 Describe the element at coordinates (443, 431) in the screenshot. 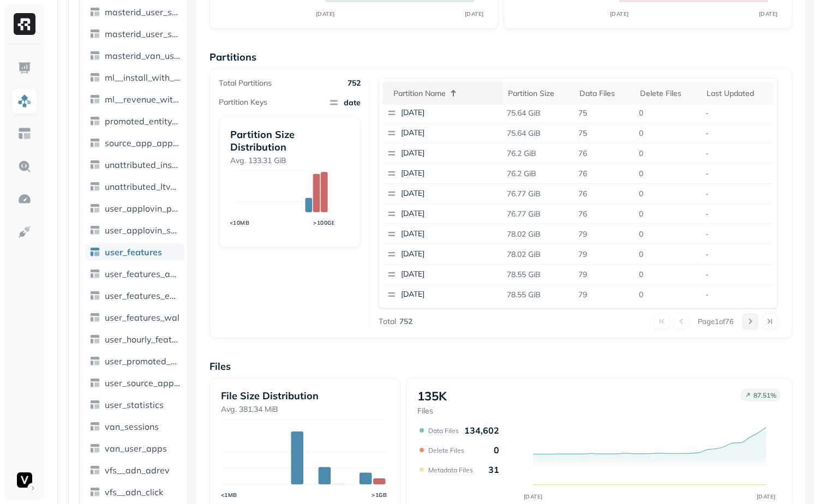

I see `p: Data Files` at that location.